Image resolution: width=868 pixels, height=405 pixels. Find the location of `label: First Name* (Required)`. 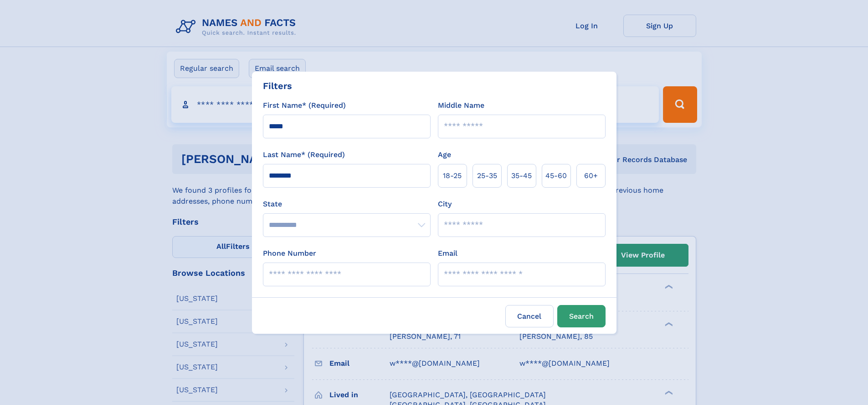

label: First Name* (Required) is located at coordinates (304, 106).